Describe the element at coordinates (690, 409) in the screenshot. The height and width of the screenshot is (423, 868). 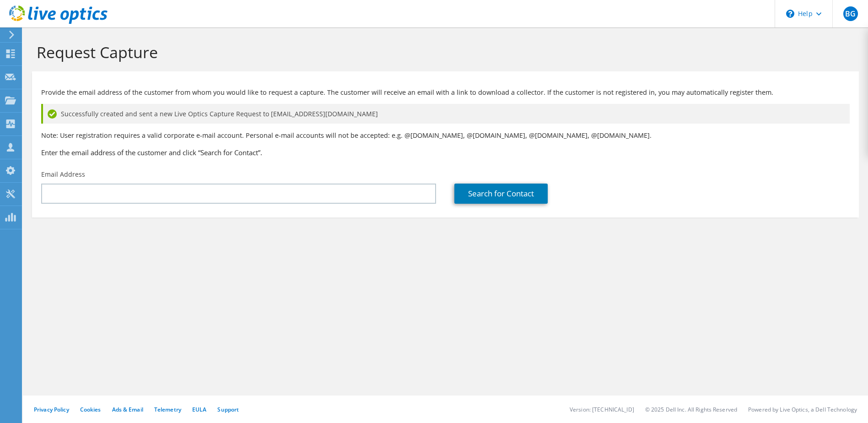
I see `li: © 2025 Dell Inc. All Rights Reserved` at that location.